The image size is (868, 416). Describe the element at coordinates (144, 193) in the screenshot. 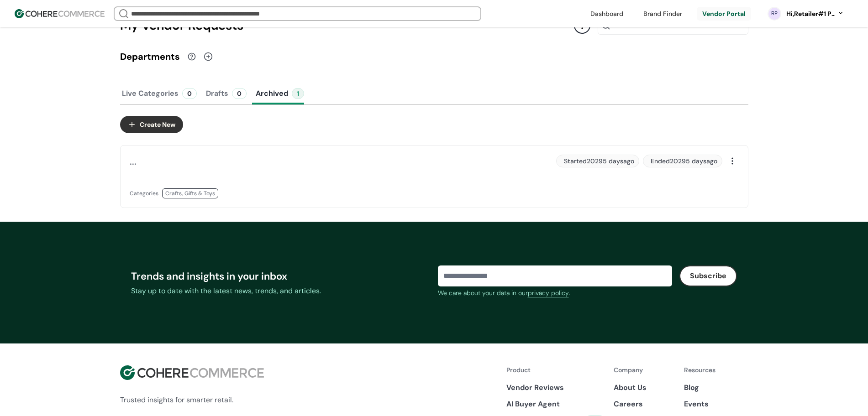

I see `div: Categories` at that location.